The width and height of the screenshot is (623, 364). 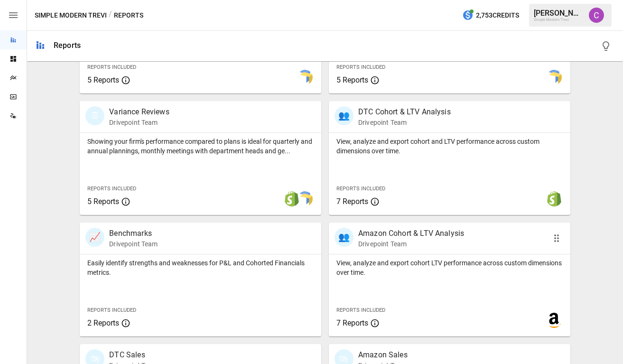 What do you see at coordinates (383, 355) in the screenshot?
I see `p: Amazon Sales` at bounding box center [383, 355].